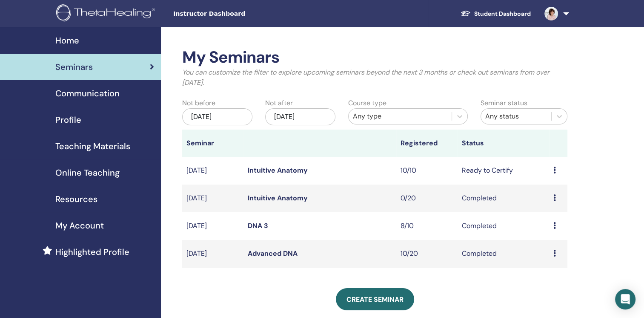  I want to click on div: Any type, so click(400, 116).